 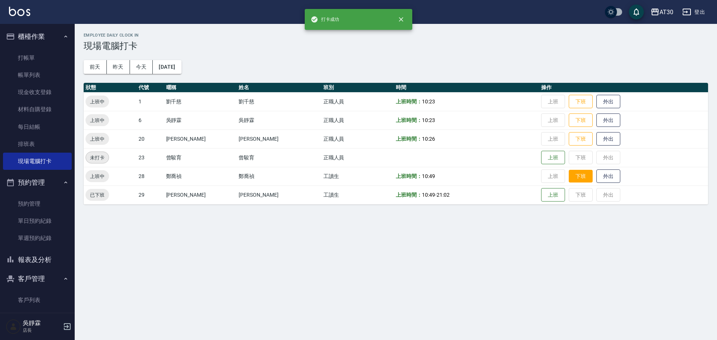 I want to click on a: 單週預約紀錄, so click(x=37, y=238).